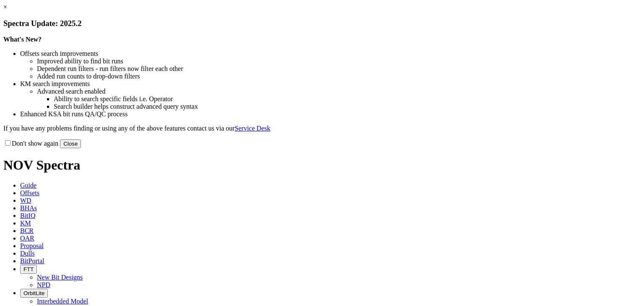  I want to click on span: OAR, so click(27, 238).